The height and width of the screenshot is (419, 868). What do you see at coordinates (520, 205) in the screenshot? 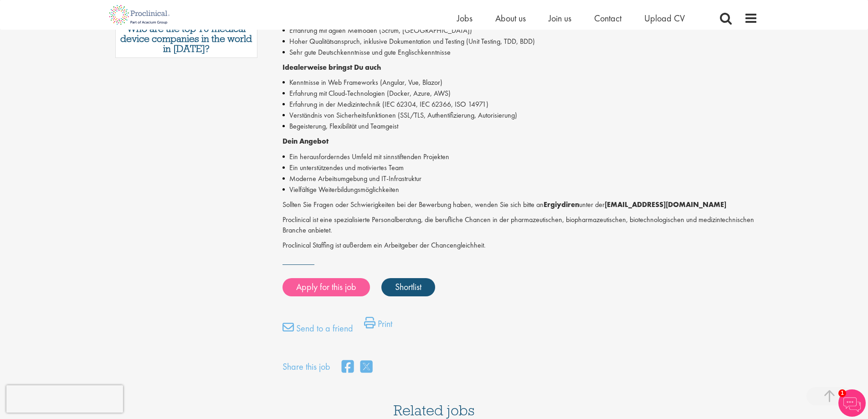
I see `p: Sollten Sie Fragen oder Schwierigkeiten bei der Bewerbung haben, wenden Sie sich bitte an unter der` at bounding box center [520, 205].